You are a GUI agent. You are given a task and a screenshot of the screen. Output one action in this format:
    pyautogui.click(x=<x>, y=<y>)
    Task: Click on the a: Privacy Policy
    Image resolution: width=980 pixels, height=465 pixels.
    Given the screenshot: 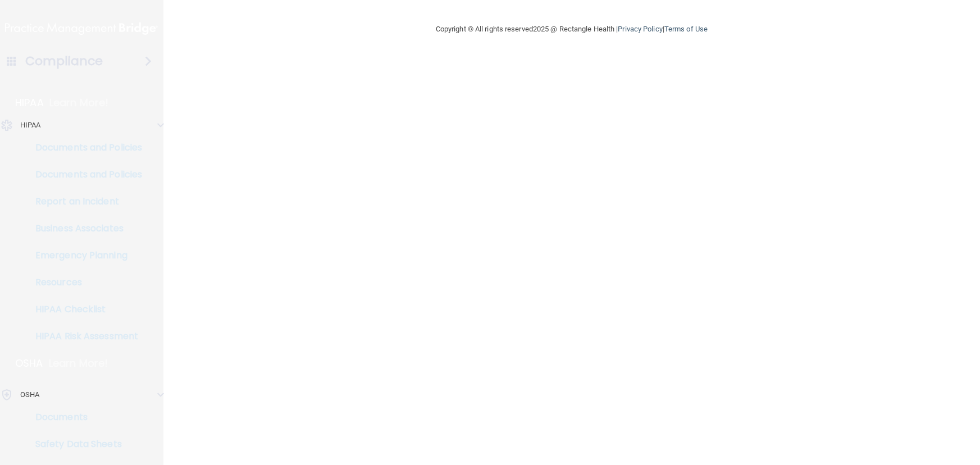 What is the action you would take?
    pyautogui.click(x=640, y=28)
    